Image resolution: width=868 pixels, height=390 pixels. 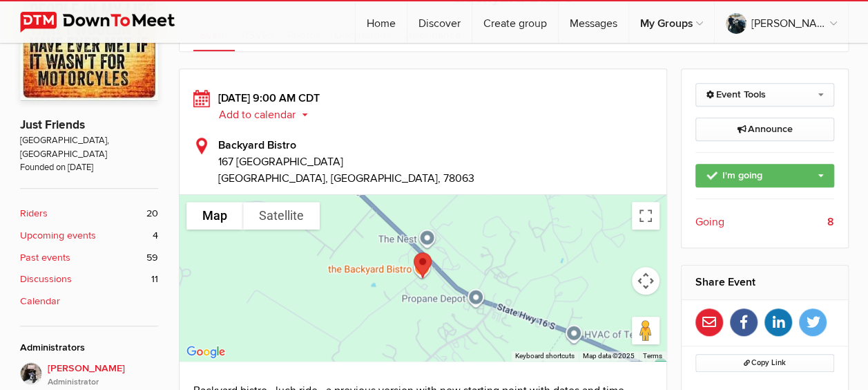 I want to click on span: 11, so click(x=155, y=279).